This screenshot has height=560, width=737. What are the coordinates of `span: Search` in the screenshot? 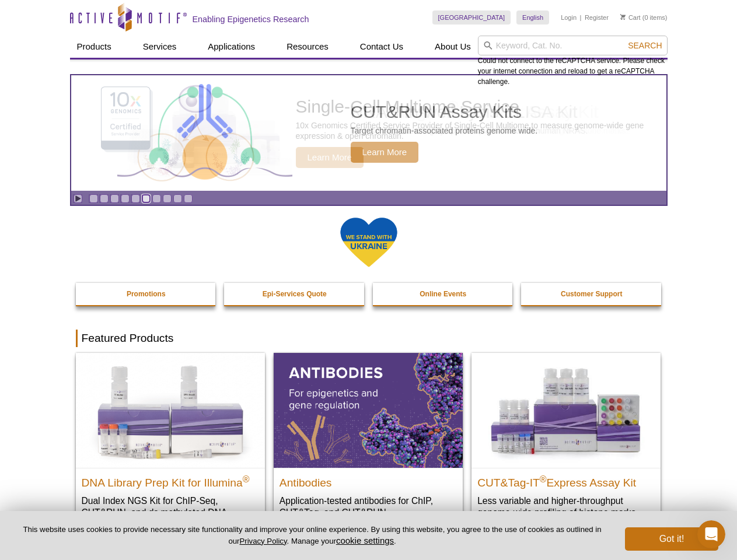 It's located at (645, 46).